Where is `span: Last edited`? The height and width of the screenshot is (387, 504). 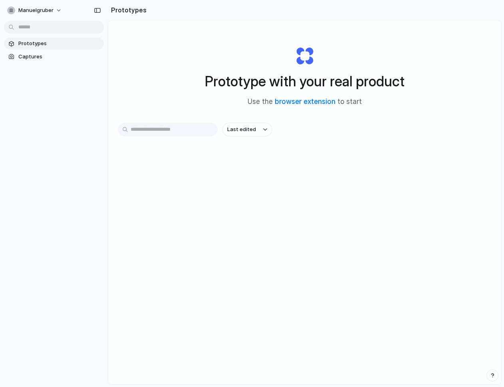
span: Last edited is located at coordinates (242, 129).